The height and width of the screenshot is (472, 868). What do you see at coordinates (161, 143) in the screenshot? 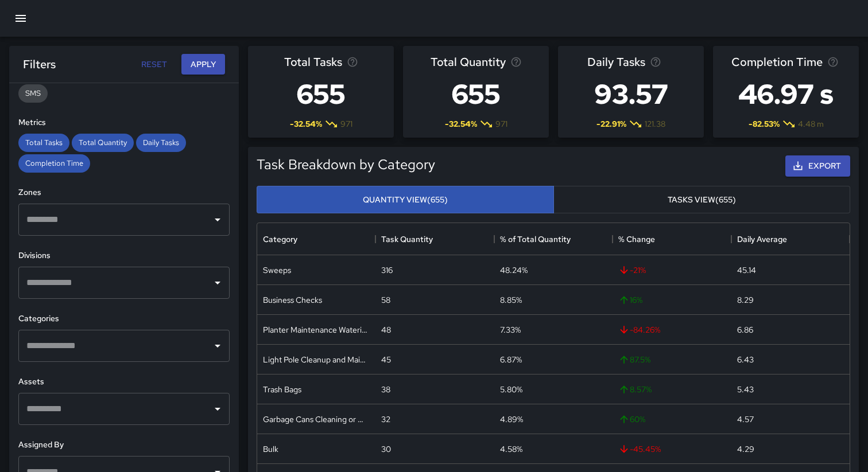
I see `div: Daily Tasks` at bounding box center [161, 143].